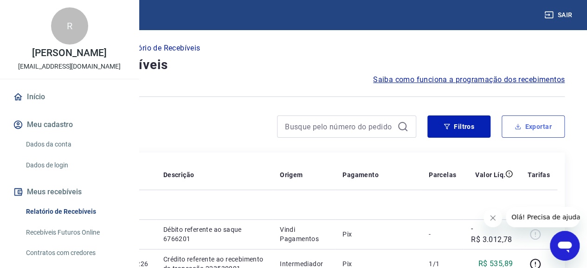 Image resolution: width=587 pixels, height=268 pixels. I want to click on p: Descrição, so click(179, 175).